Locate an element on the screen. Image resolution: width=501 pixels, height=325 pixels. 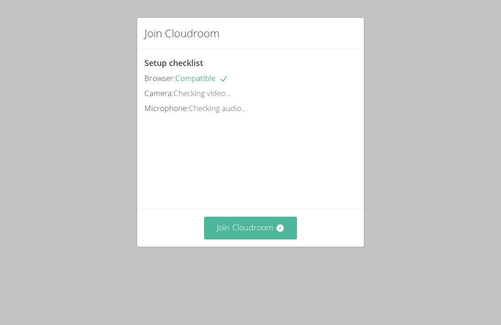
h2: Join Cloudroom is located at coordinates (182, 33).